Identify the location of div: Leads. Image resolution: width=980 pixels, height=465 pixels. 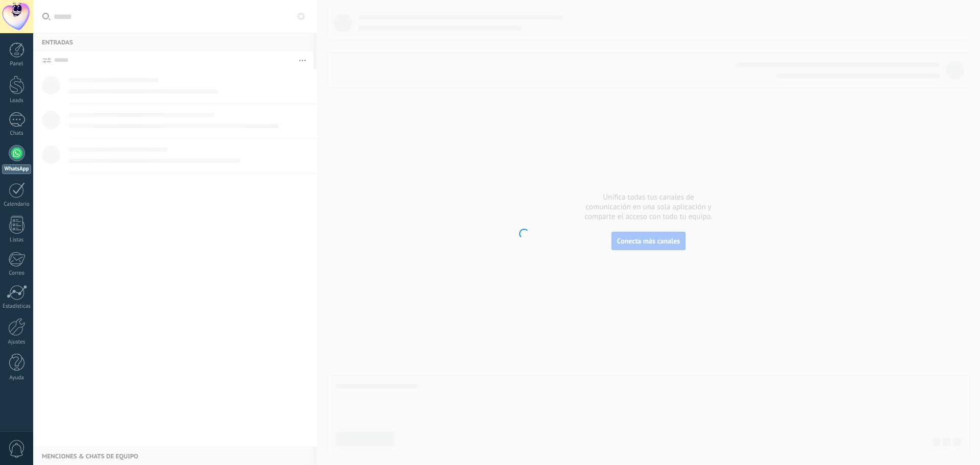
(17, 100).